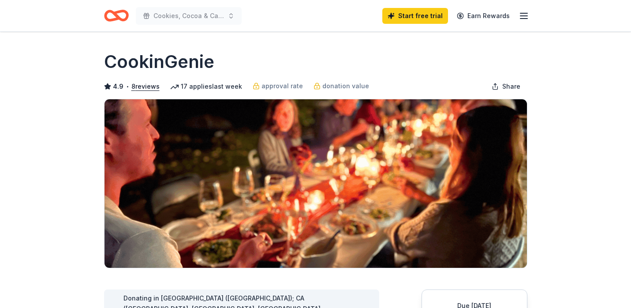 This screenshot has width=631, height=308. I want to click on button: 8reviews, so click(146, 86).